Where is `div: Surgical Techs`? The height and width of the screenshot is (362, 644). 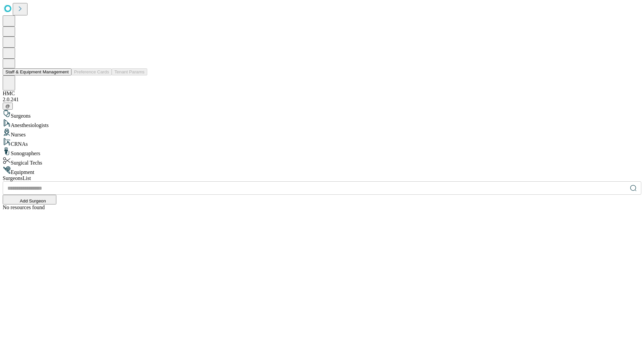
div: Surgical Techs is located at coordinates (322, 161).